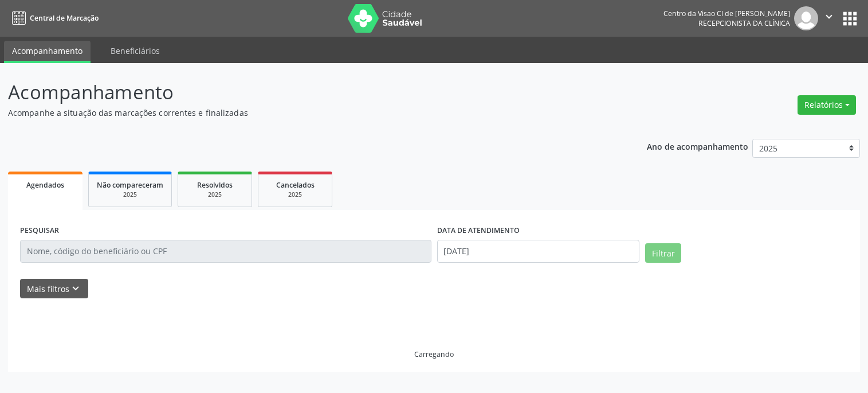 This screenshot has width=868, height=393. I want to click on a: Acompanhamento, so click(47, 52).